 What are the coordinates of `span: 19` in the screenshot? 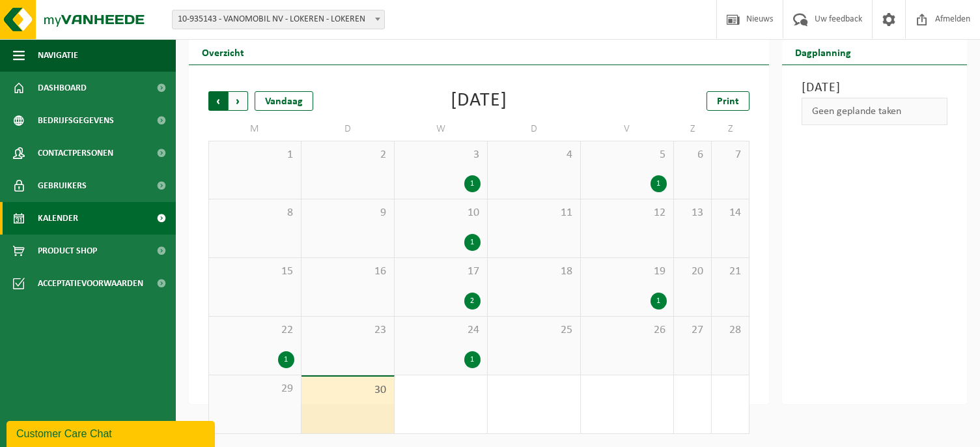 It's located at (627, 271).